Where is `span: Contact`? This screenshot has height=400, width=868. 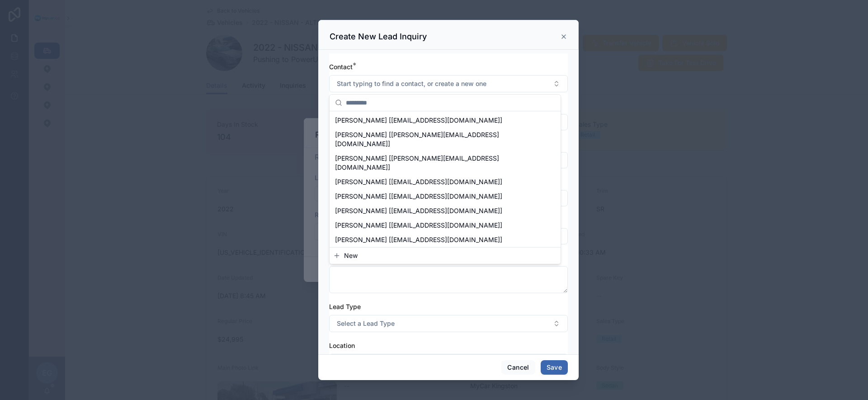 span: Contact is located at coordinates (341, 66).